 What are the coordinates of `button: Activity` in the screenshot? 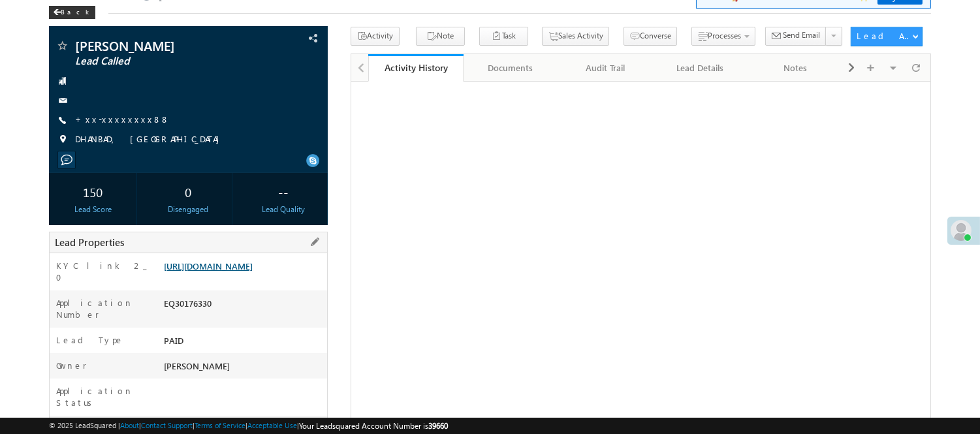 It's located at (375, 36).